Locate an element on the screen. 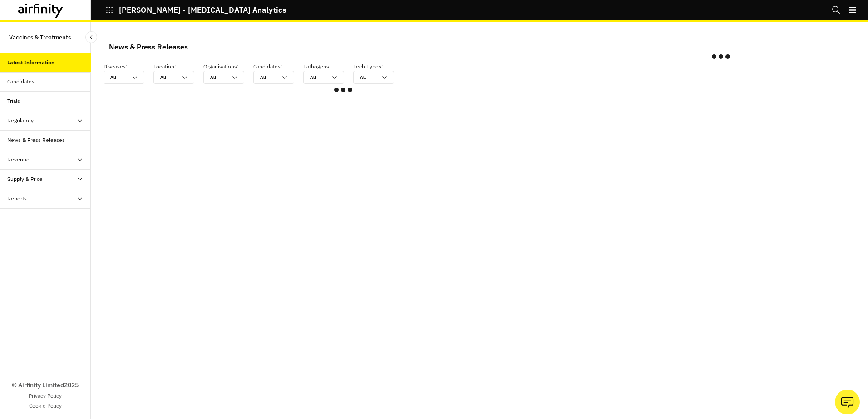  div: Revenue is located at coordinates (18, 160).